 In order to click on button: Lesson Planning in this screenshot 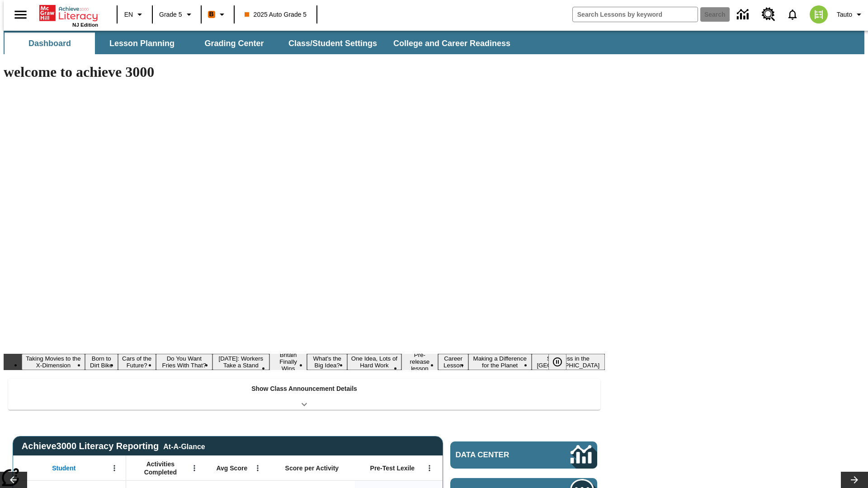, I will do `click(142, 43)`.